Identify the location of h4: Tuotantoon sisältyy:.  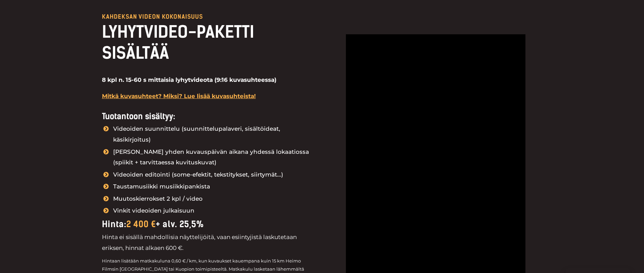
(209, 116).